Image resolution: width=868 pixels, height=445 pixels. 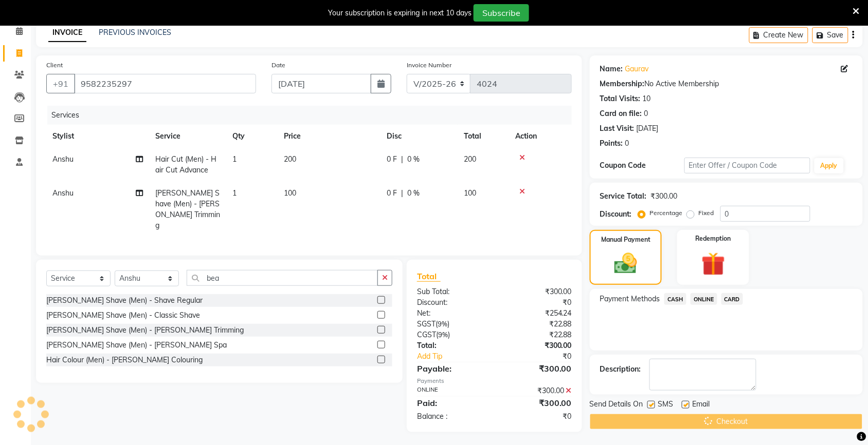 What do you see at coordinates (278, 65) in the screenshot?
I see `label: Date` at bounding box center [278, 65].